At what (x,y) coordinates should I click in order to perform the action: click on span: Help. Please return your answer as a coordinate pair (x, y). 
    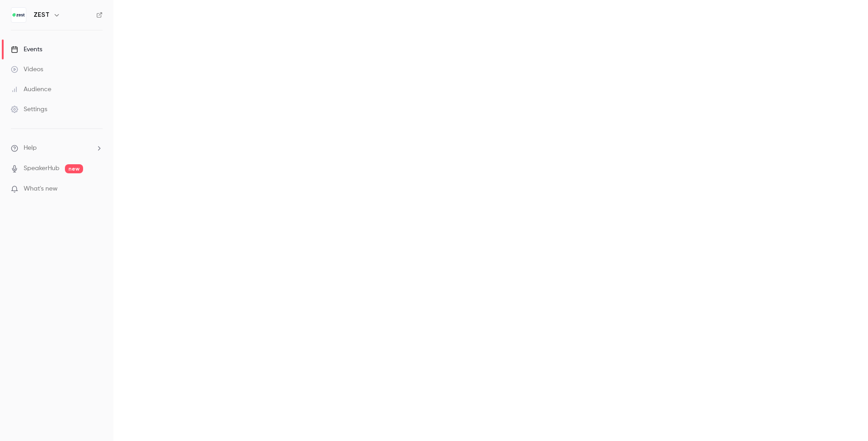
    Looking at the image, I should click on (30, 148).